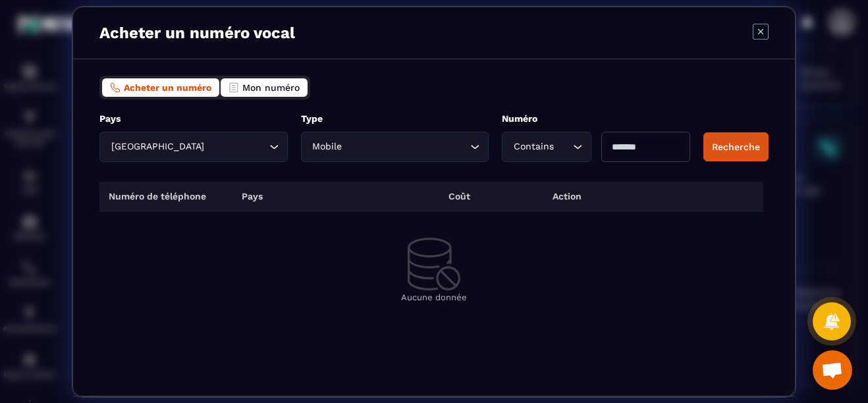  What do you see at coordinates (194, 118) in the screenshot?
I see `p: Pays` at bounding box center [194, 118].